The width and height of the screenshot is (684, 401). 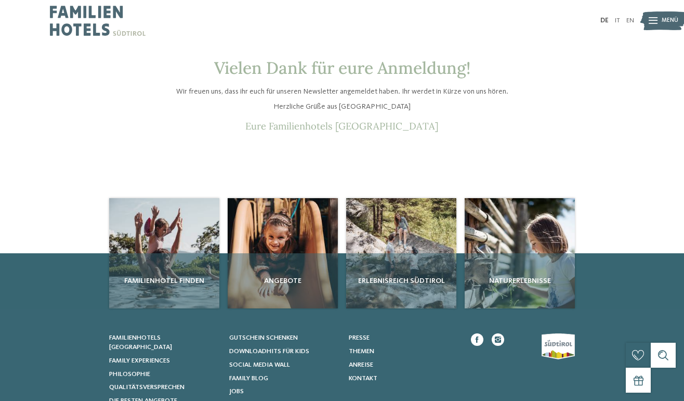 I want to click on a: Family Experiences, so click(x=164, y=361).